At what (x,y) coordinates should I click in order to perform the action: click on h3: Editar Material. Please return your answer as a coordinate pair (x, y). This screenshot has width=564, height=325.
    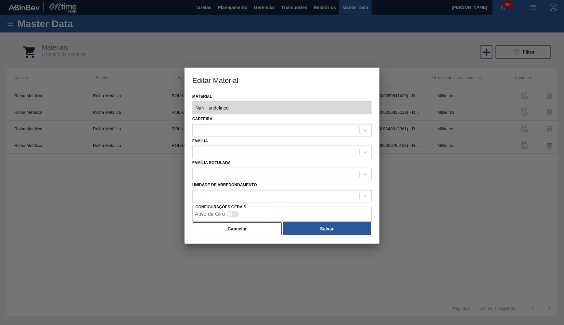
    Looking at the image, I should click on (282, 80).